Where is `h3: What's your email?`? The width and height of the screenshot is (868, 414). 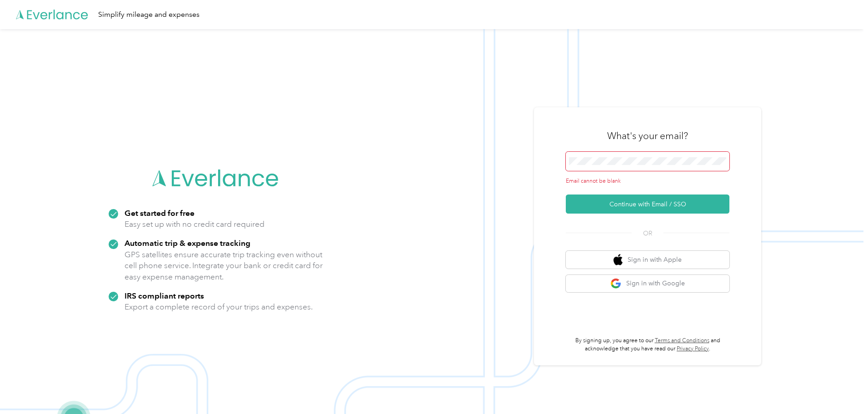
h3: What's your email? is located at coordinates (648, 136).